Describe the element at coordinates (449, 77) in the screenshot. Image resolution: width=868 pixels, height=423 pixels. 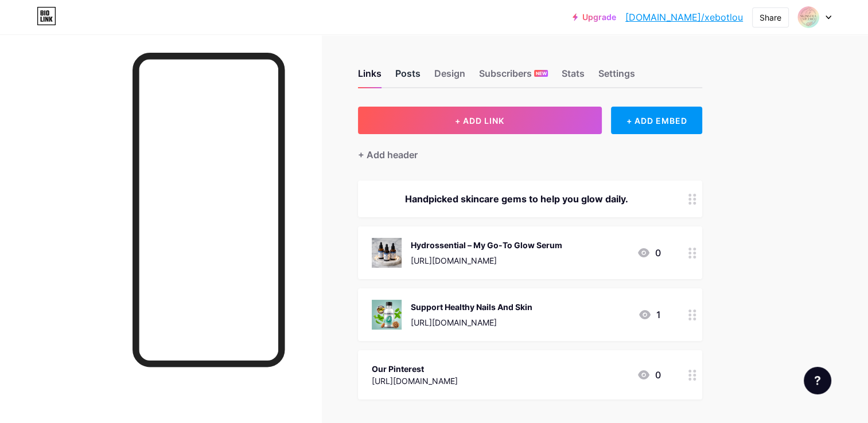
I see `div: Design` at that location.